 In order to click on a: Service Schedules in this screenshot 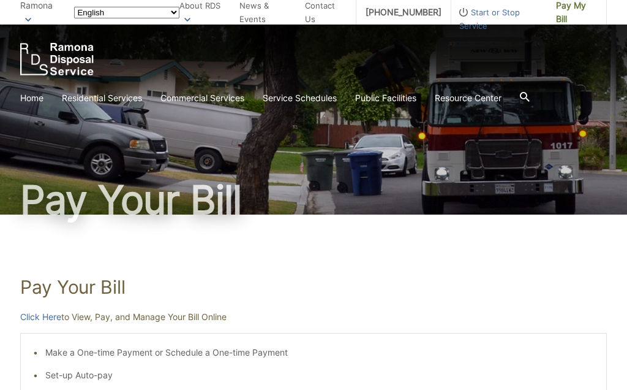, I will do `click(300, 98)`.